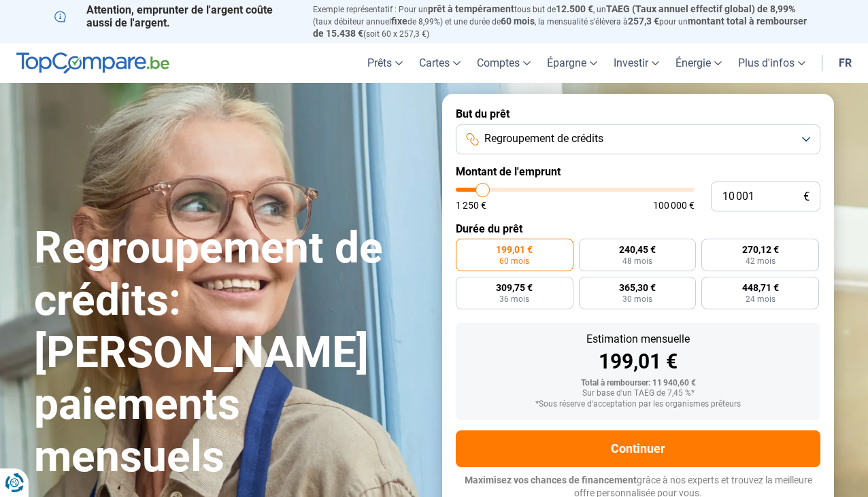 This screenshot has height=497, width=868. Describe the element at coordinates (638, 261) in the screenshot. I see `span: 48 mois` at that location.